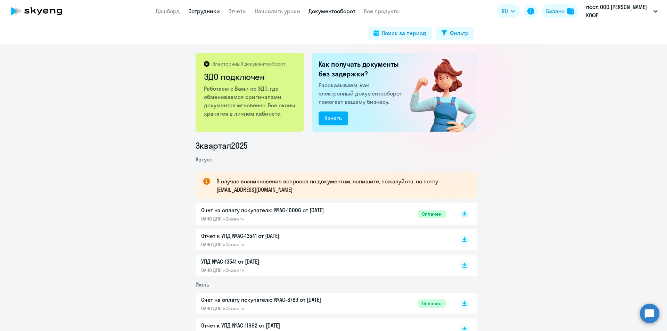 Image resolution: width=667 pixels, height=331 pixels. I want to click on img: connected, so click(438, 92).